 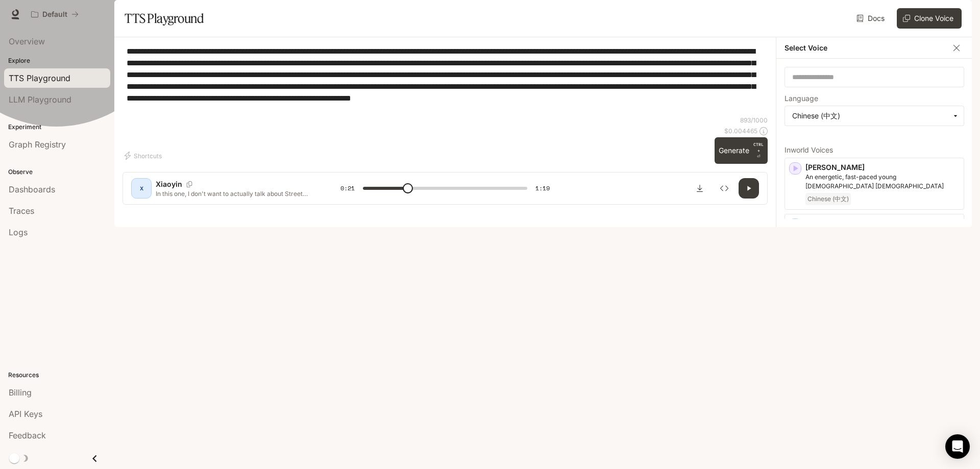 I want to click on p: Language, so click(x=801, y=98).